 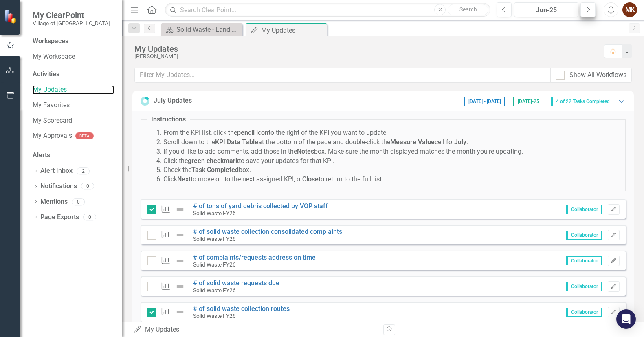 What do you see at coordinates (391, 180) in the screenshot?
I see `li: Click to move on to the next assigned KPI, or to return to the full list.` at bounding box center [391, 180].